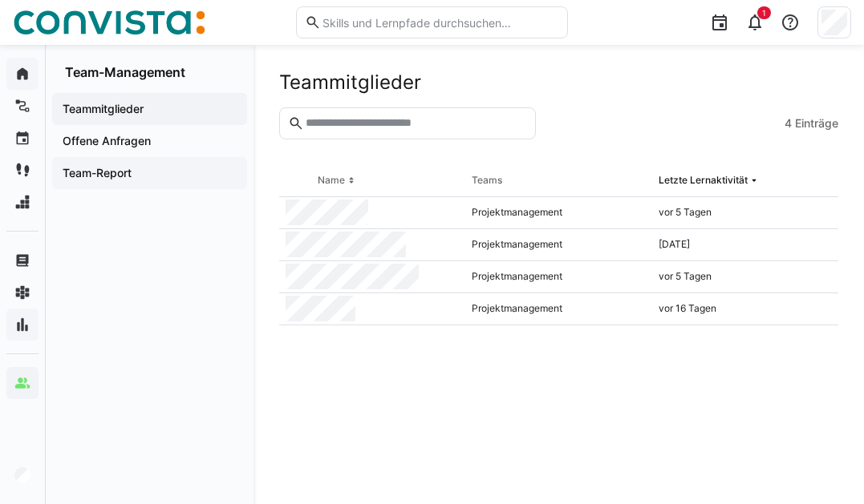  I want to click on div: Letzte Lernaktivität, so click(703, 180).